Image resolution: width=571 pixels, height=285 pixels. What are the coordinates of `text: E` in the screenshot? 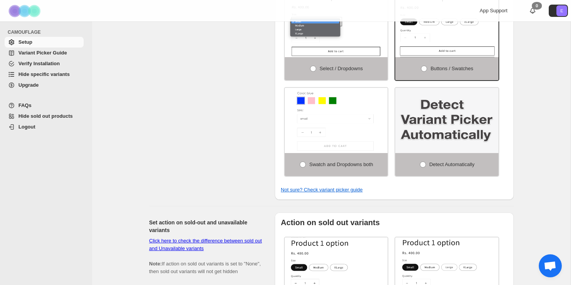 It's located at (562, 11).